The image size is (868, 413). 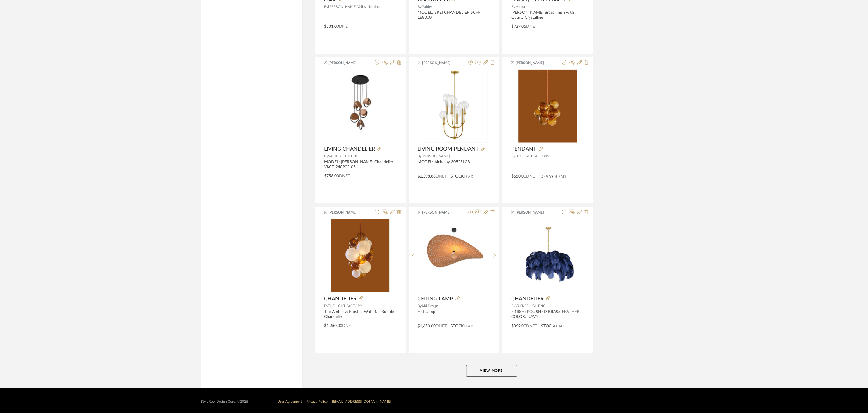 I want to click on div: FINISH: POLISHED BRASS FEATHER COLOR: NAVY, so click(x=548, y=314).